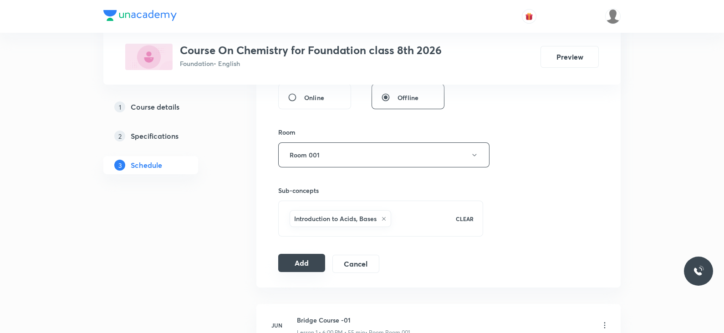  Describe the element at coordinates (355, 264) in the screenshot. I see `button: Cancel` at that location.